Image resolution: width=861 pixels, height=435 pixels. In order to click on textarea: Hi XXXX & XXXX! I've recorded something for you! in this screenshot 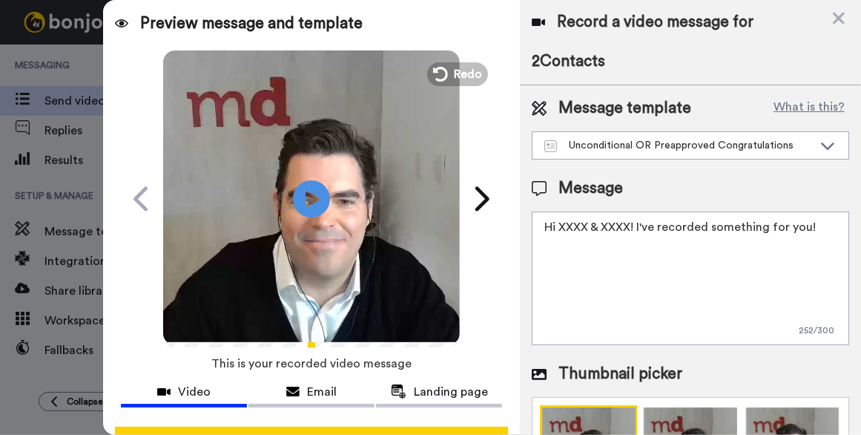, I will do `click(691, 278)`.